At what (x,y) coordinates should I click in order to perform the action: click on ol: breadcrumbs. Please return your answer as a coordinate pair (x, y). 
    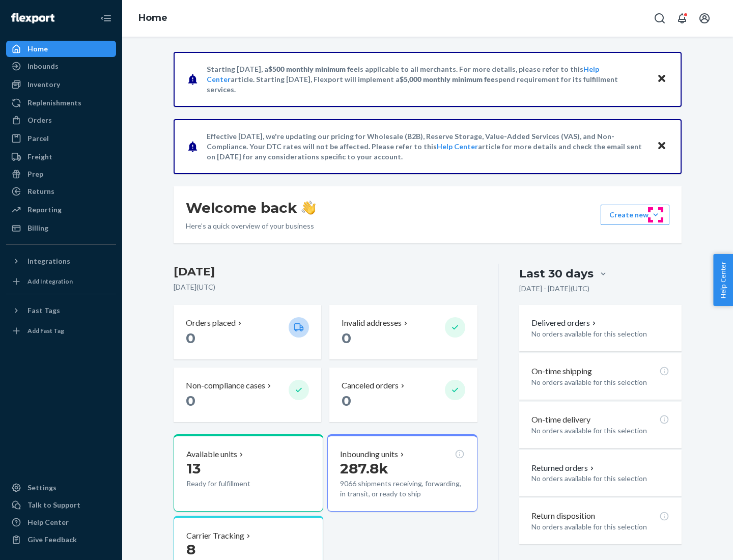
    Looking at the image, I should click on (153, 18).